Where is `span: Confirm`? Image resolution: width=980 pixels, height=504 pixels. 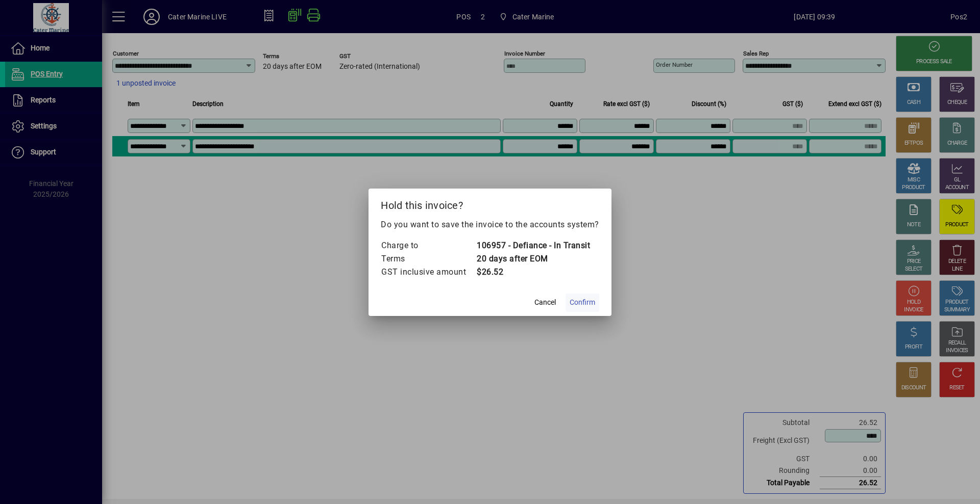
span: Confirm is located at coordinates (582, 303).